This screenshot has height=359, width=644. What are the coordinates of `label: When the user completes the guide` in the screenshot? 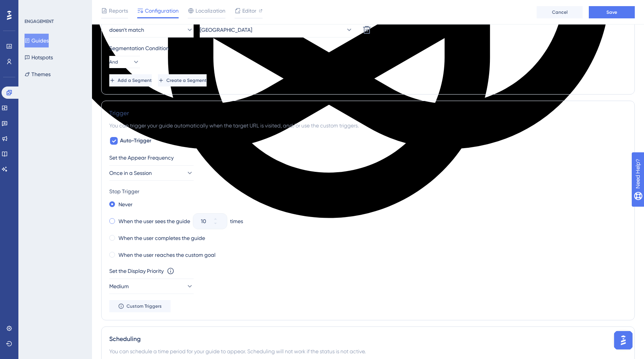 It's located at (162, 238).